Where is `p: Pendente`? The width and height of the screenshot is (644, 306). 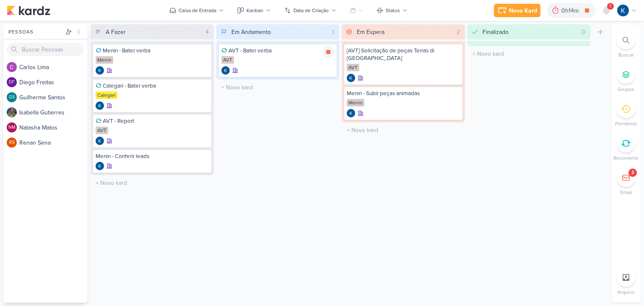 p: Pendente is located at coordinates (626, 124).